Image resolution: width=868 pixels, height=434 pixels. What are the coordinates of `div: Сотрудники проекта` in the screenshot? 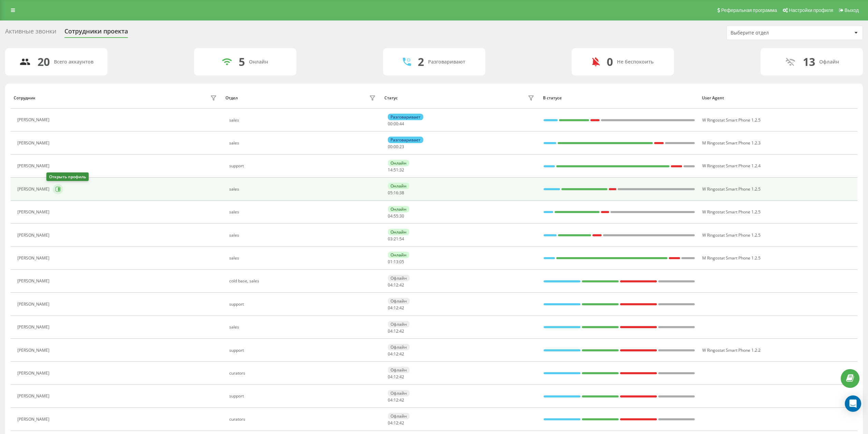 It's located at (96, 33).